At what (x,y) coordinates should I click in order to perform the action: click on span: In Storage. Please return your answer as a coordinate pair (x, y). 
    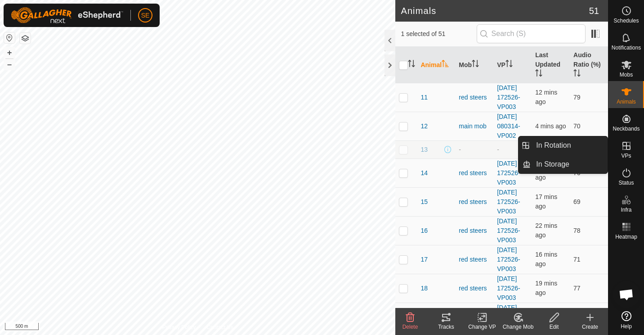
    Looking at the image, I should click on (552, 165).